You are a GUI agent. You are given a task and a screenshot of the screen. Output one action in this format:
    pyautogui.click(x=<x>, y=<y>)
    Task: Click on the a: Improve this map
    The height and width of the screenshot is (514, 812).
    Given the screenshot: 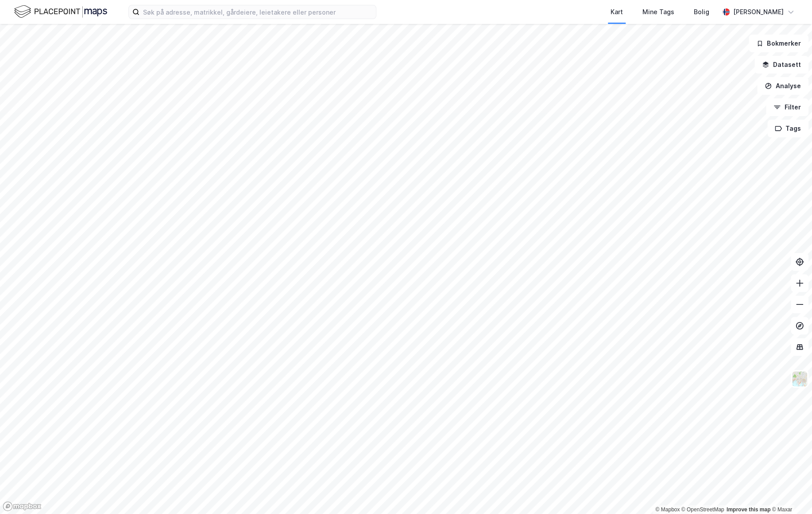 What is the action you would take?
    pyautogui.click(x=748, y=509)
    